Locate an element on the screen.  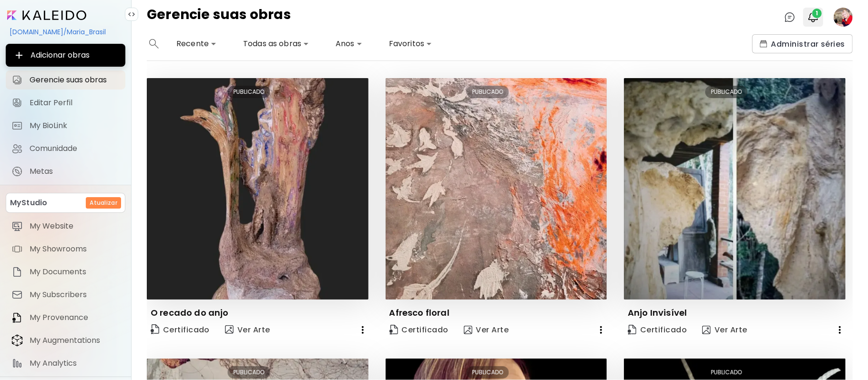
button: search is located at coordinates (154, 44).